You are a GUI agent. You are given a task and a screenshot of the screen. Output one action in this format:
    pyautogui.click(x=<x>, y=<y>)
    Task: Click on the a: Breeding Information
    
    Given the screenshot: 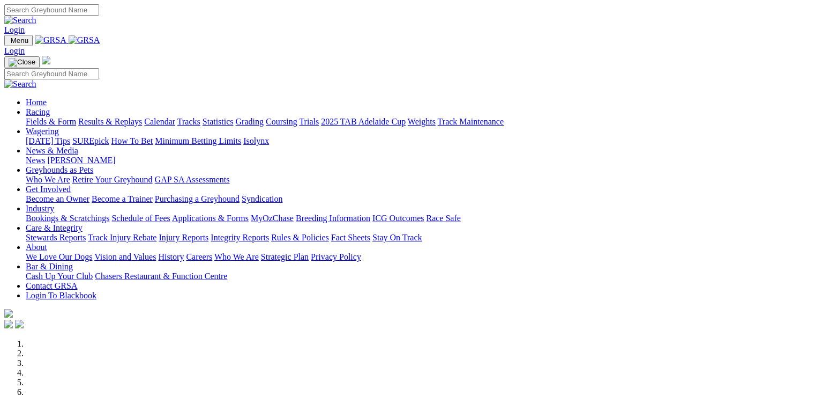 What is the action you would take?
    pyautogui.click(x=333, y=218)
    